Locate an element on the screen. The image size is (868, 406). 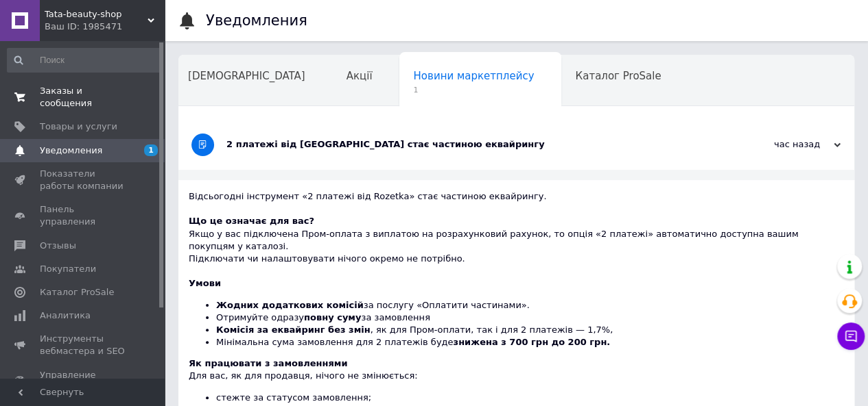
span: Новини маркетплейсу is located at coordinates (474, 76).